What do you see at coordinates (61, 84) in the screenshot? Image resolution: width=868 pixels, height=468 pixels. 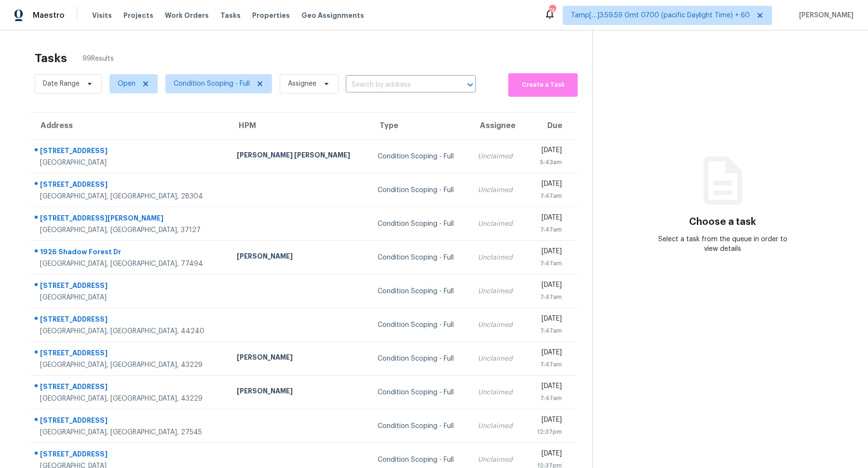 I see `span: Date Range` at bounding box center [61, 84].